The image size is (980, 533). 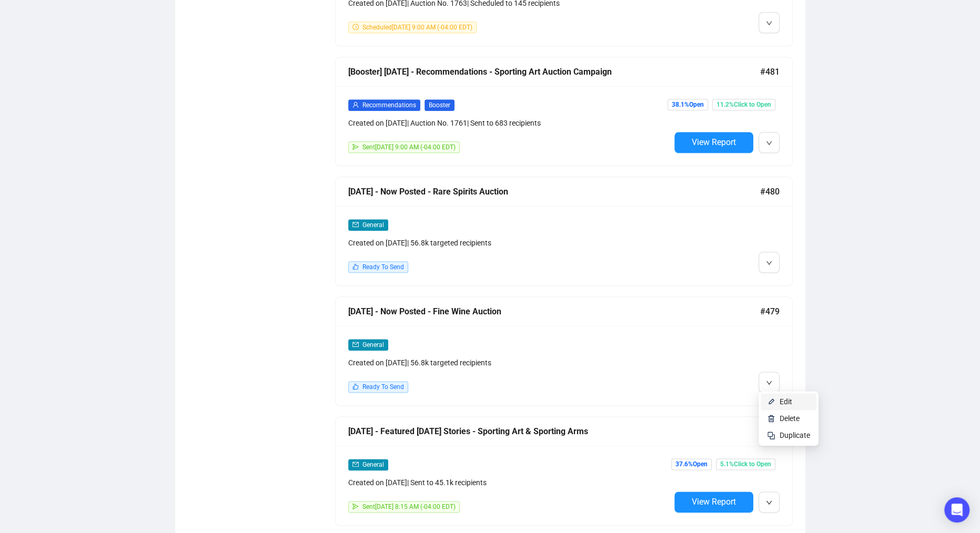 I want to click on span: 37.6% Open, so click(x=691, y=464).